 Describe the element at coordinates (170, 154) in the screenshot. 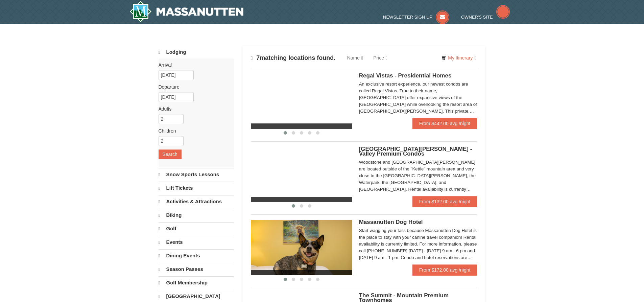

I see `button: Search` at that location.